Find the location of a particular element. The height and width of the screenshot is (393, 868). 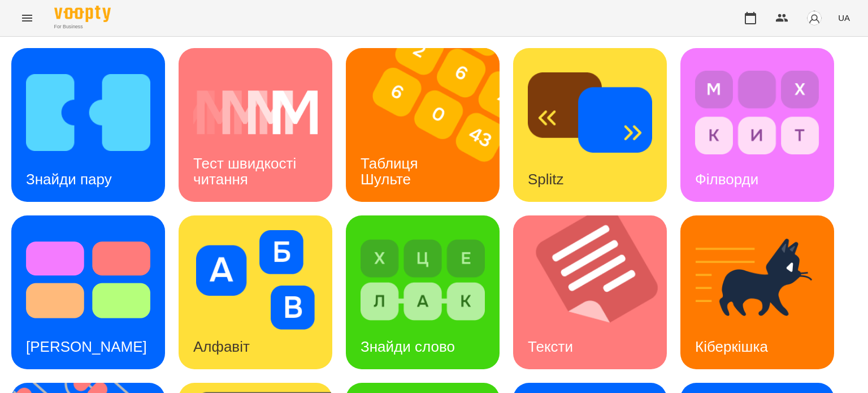

h3: Splitz is located at coordinates (546, 179).